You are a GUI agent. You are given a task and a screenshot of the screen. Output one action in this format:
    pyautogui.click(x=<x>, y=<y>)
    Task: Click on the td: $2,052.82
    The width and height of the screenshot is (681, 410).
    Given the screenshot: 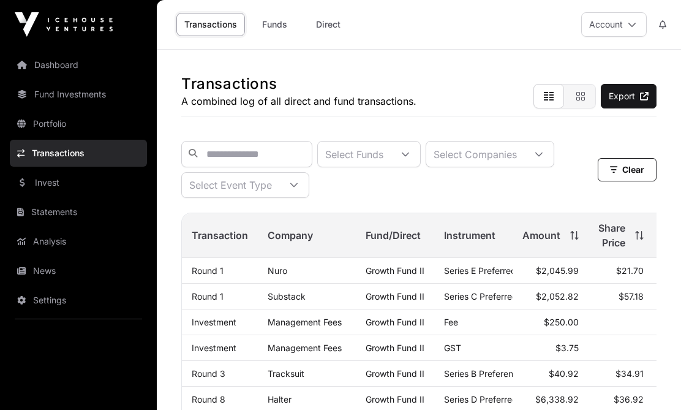 What is the action you would take?
    pyautogui.click(x=550, y=296)
    